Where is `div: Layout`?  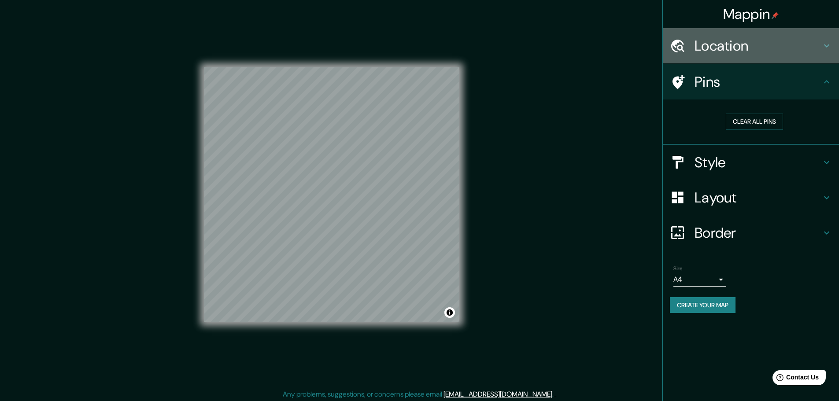 div: Layout is located at coordinates (751, 198).